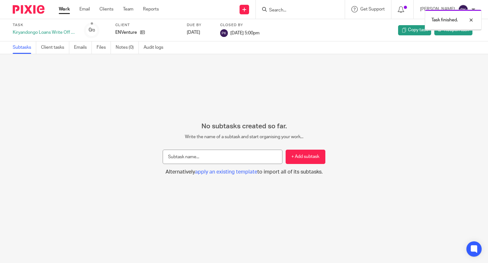  What do you see at coordinates (200, 25) in the screenshot?
I see `label: Due by` at bounding box center [200, 25].